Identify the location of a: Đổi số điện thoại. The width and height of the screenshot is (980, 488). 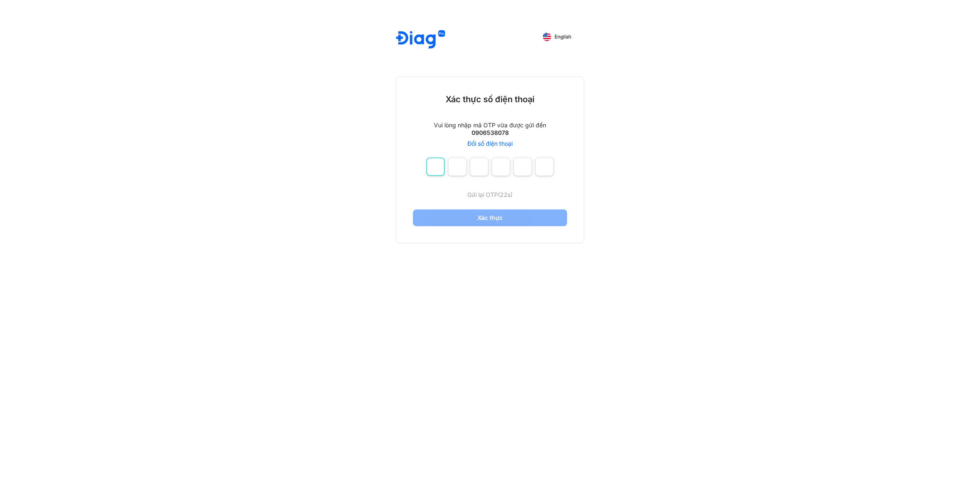
(490, 144).